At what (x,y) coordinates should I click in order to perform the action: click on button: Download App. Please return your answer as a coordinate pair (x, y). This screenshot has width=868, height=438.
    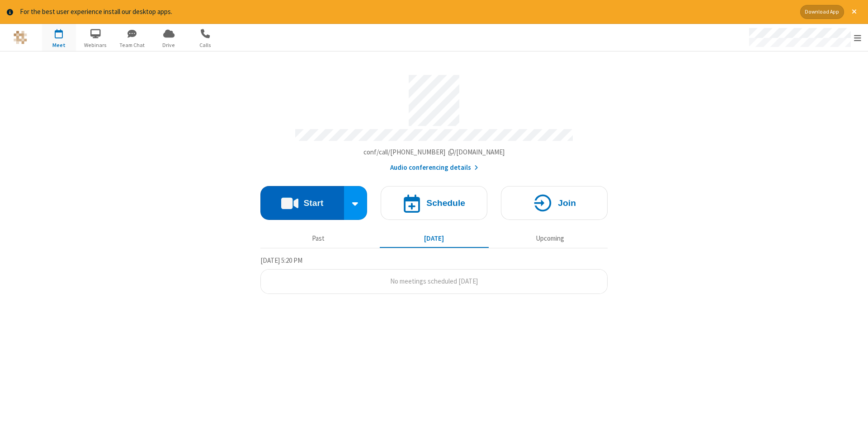
    Looking at the image, I should click on (822, 12).